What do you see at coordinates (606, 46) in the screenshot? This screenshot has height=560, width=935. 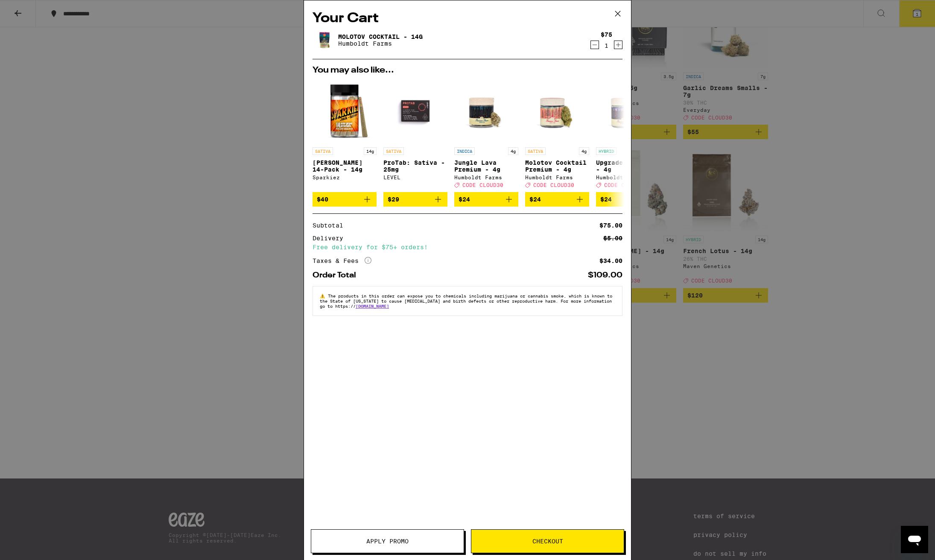 I see `div: 1` at bounding box center [606, 46].